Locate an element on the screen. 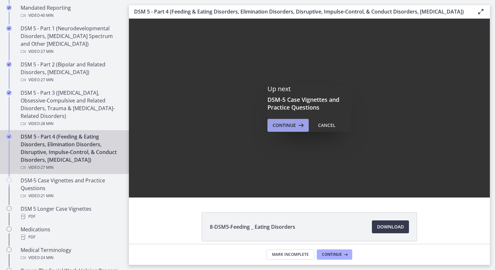 This screenshot has width=495, height=270. div: Medical Terminology is located at coordinates (71, 254).